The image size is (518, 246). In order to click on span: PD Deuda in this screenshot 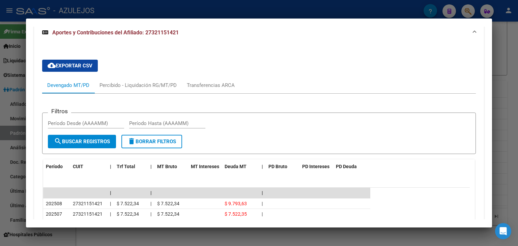, I will do `click(346, 167)`.